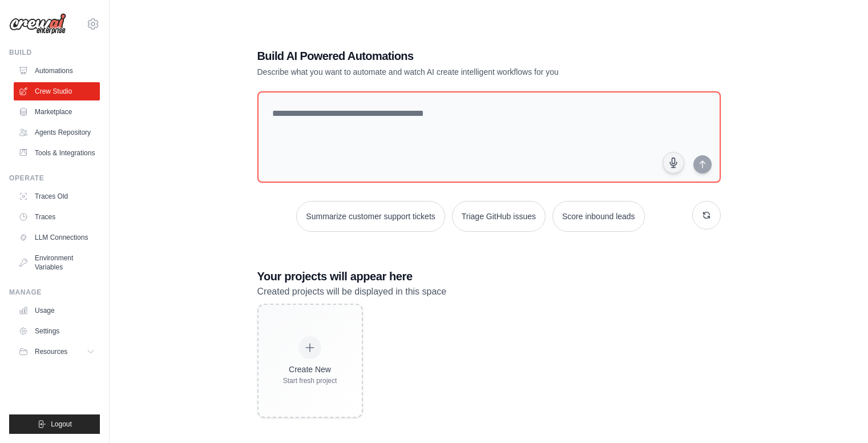 This screenshot has width=868, height=443. I want to click on div: Operate, so click(54, 178).